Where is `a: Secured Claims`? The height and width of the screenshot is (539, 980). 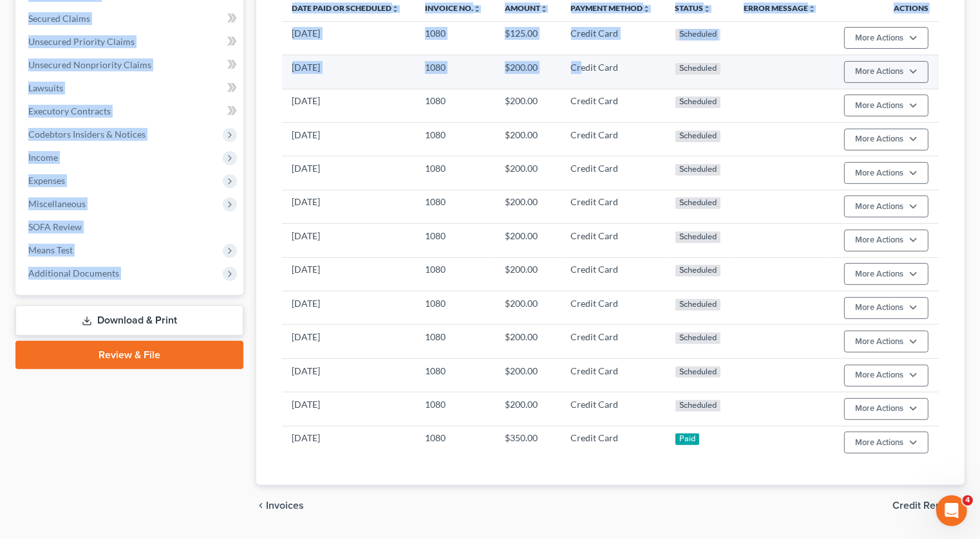
a: Secured Claims is located at coordinates (131, 19).